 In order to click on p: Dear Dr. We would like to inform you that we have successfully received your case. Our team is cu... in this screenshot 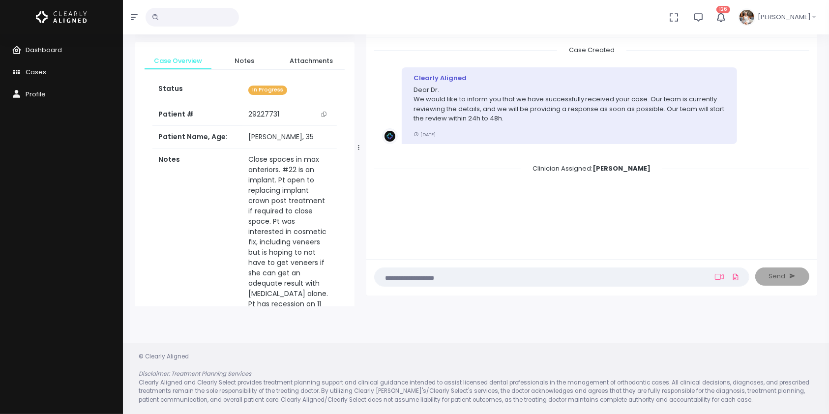, I will do `click(569, 104)`.